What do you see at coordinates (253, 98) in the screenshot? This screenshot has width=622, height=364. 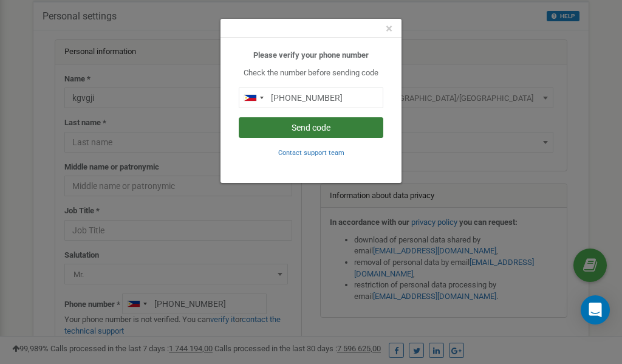 I see `div: Telephone country code` at bounding box center [253, 98].